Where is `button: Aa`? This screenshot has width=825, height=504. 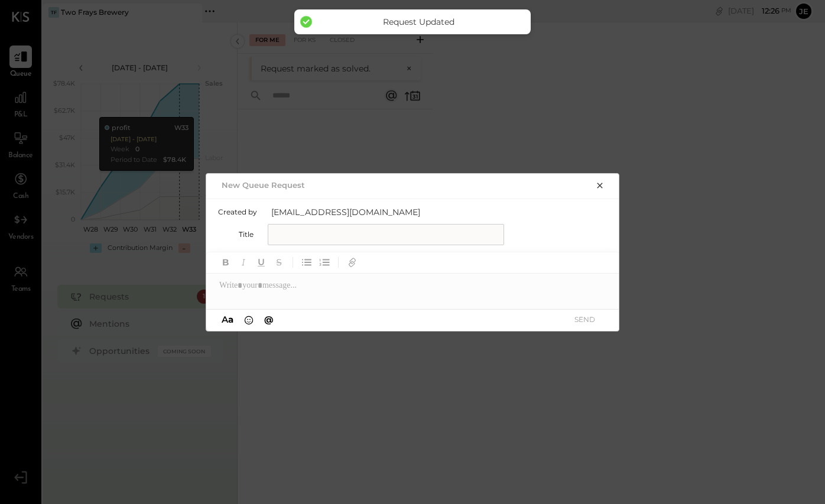
button: Aa is located at coordinates (227, 320).